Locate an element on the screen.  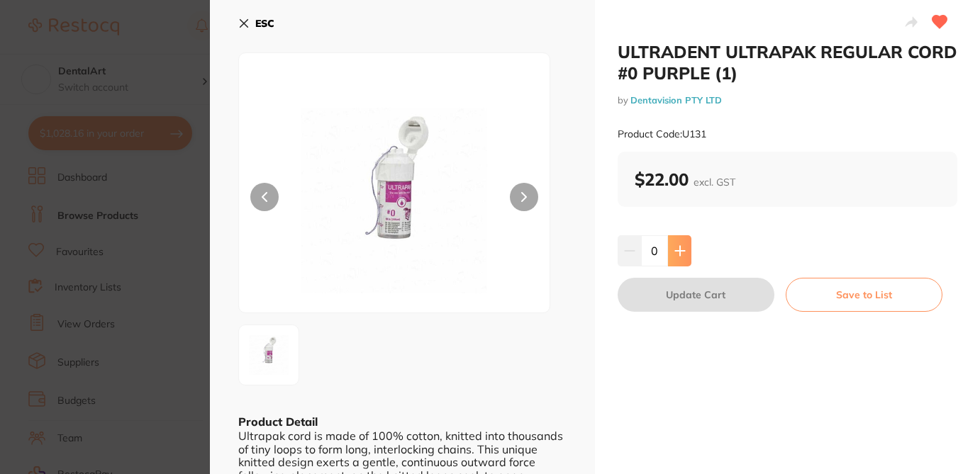
button: Save to List is located at coordinates (863, 295).